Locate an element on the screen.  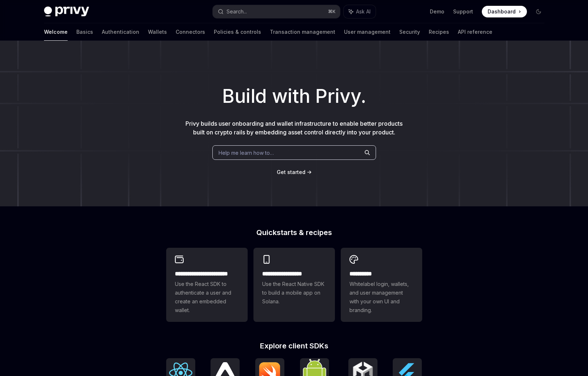
a: Authentication is located at coordinates (120, 32).